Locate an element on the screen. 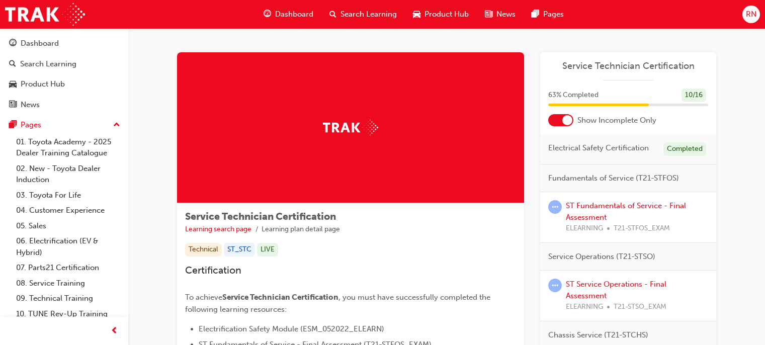 The width and height of the screenshot is (765, 345). a: Service Technician Certification is located at coordinates (628, 66).